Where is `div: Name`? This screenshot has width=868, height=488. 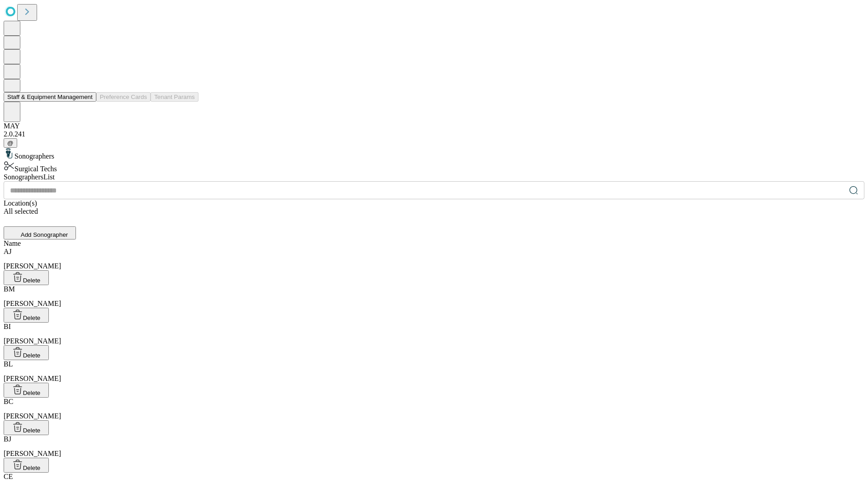 div: Name is located at coordinates (434, 244).